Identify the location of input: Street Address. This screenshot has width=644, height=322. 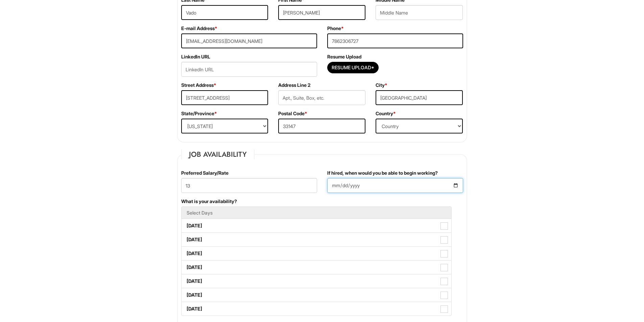
(225, 98).